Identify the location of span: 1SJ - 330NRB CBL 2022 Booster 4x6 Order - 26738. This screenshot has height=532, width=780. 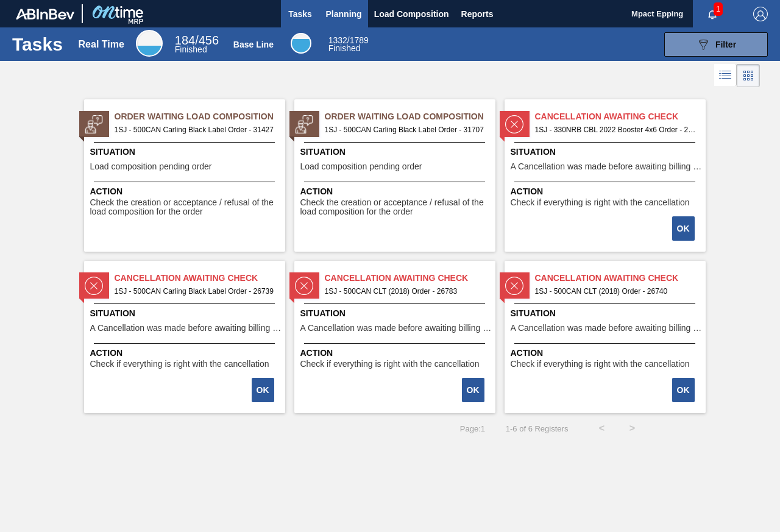
(616, 130).